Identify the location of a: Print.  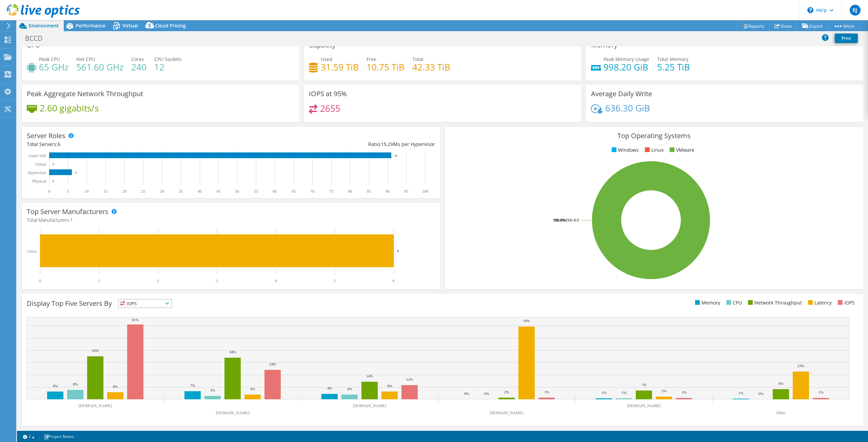
(846, 38).